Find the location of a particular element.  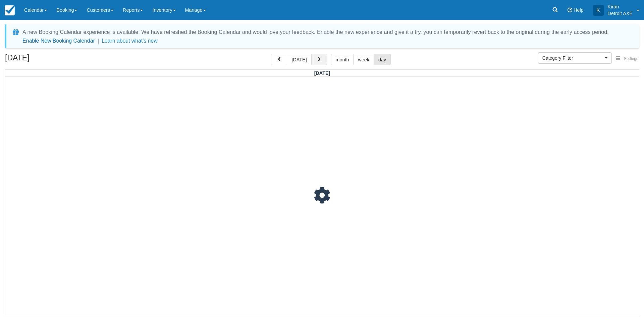

button: week is located at coordinates (364, 59).